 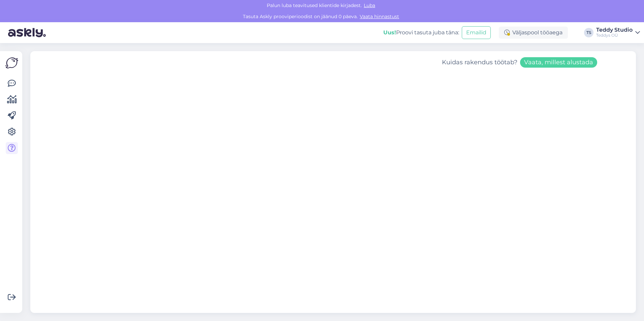 I want to click on div: Kuidas rakendus töötab?, so click(x=519, y=62).